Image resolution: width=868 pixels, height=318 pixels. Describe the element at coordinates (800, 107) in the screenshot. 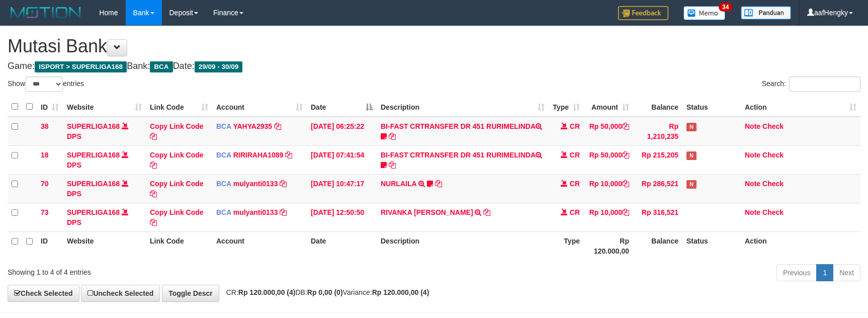

I see `th: Action: activate to sort column ascending` at that location.